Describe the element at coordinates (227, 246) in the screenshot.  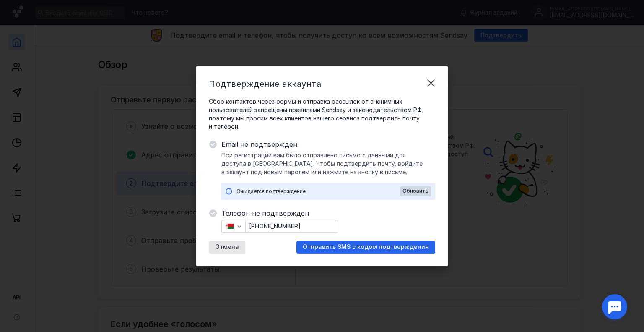
I see `span: Отмена` at that location.